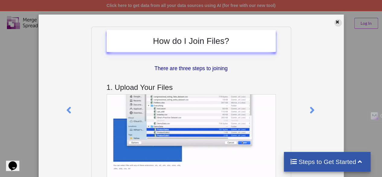 The height and width of the screenshot is (177, 382). What do you see at coordinates (191, 68) in the screenshot?
I see `p: There are three steps to joining` at bounding box center [191, 68].